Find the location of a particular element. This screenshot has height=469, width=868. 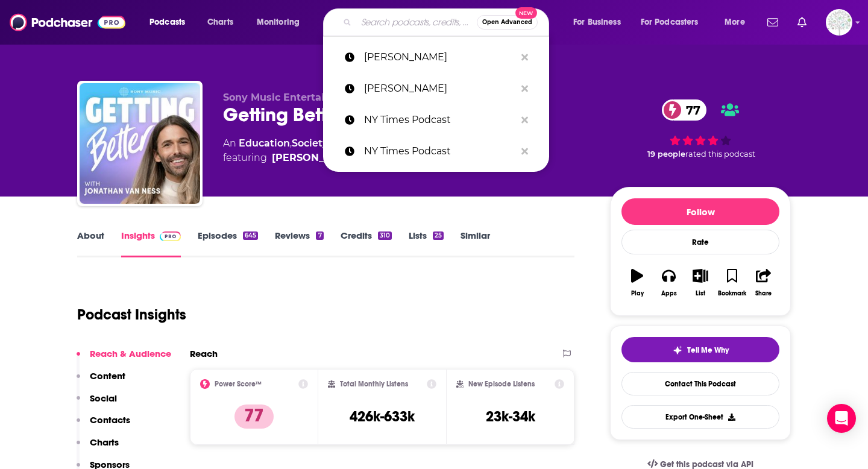

span: Open Advanced is located at coordinates (507, 22).